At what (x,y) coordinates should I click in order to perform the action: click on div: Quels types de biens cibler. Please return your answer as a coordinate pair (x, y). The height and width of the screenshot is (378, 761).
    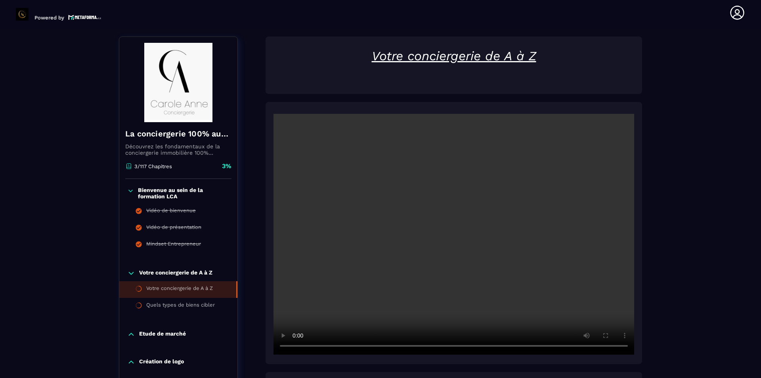
    Looking at the image, I should click on (180, 306).